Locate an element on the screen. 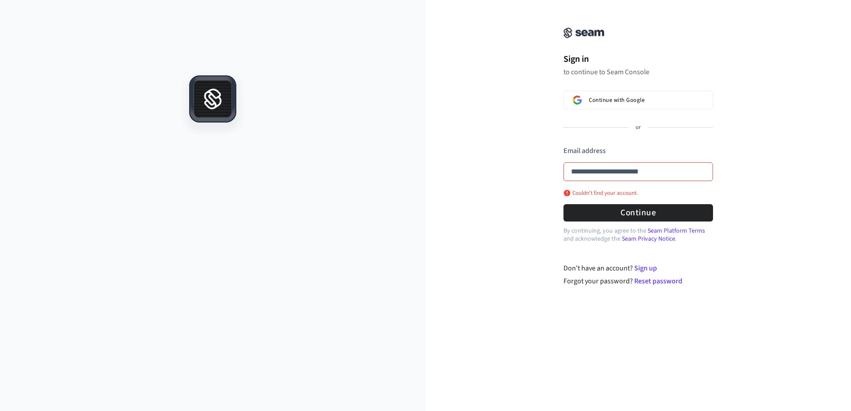  button: Sign in with GoogleContinue with Google is located at coordinates (638, 100).